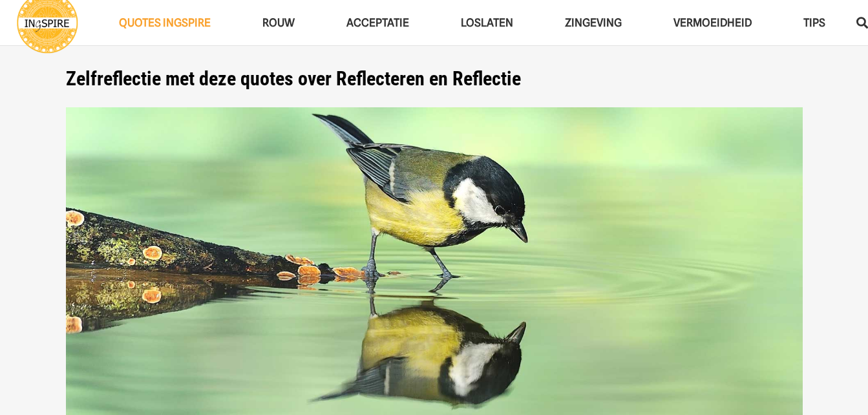 This screenshot has width=868, height=415. I want to click on a: LoslatenLoslaten Menu, so click(486, 23).